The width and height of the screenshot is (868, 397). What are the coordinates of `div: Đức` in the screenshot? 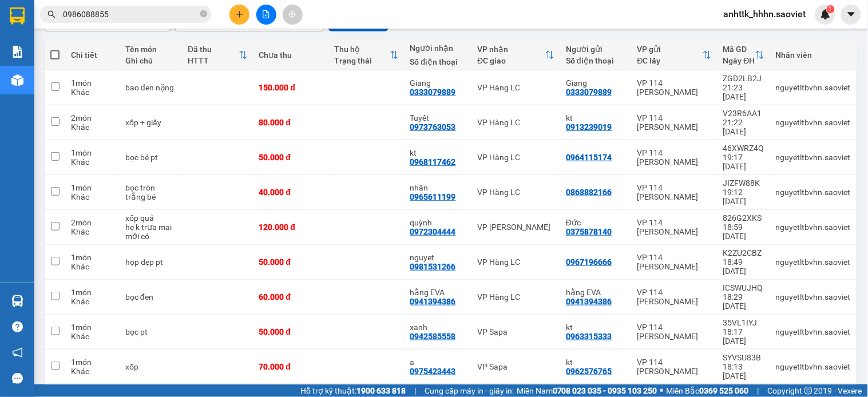 It's located at (596, 222).